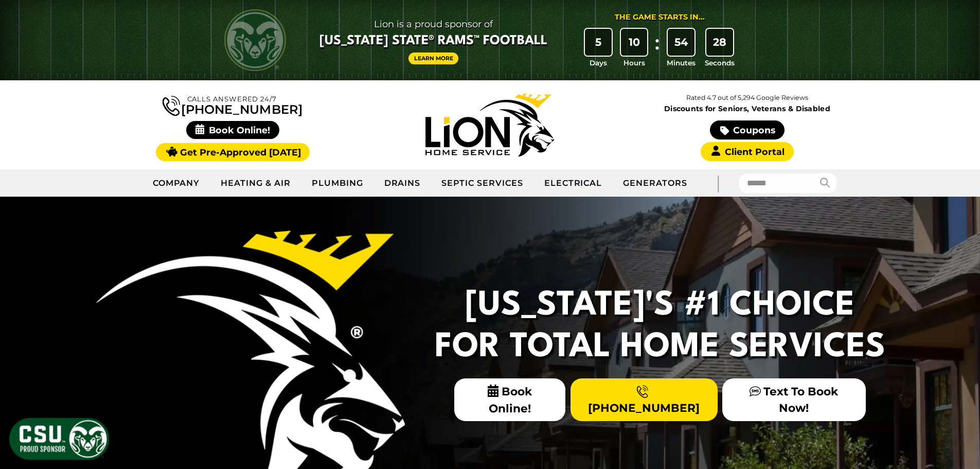 The width and height of the screenshot is (980, 469). What do you see at coordinates (256, 183) in the screenshot?
I see `a: Heating & Air` at bounding box center [256, 183].